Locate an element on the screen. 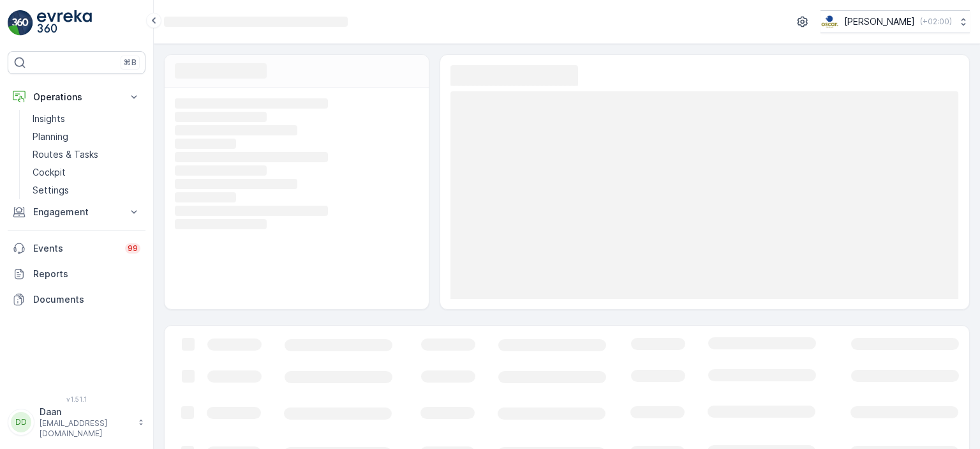  p: Routes & Tasks is located at coordinates (65, 154).